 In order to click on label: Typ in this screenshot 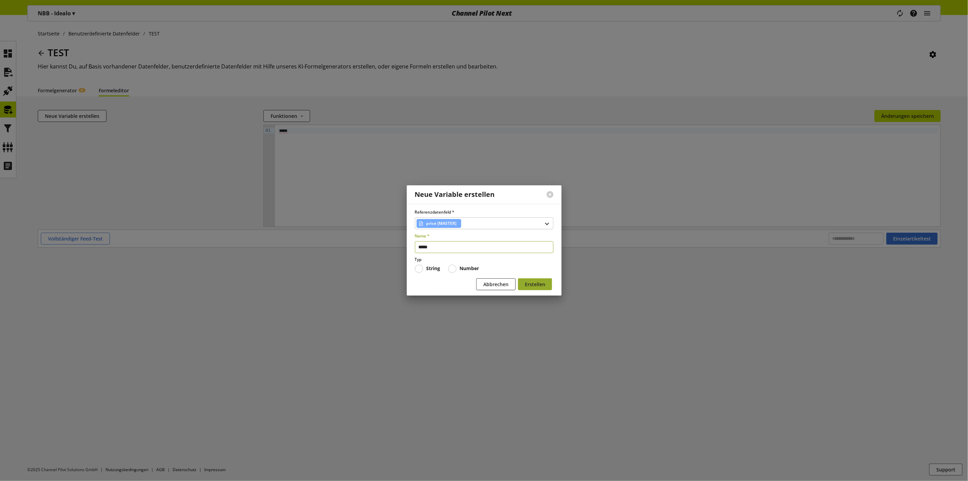, I will do `click(484, 259)`.